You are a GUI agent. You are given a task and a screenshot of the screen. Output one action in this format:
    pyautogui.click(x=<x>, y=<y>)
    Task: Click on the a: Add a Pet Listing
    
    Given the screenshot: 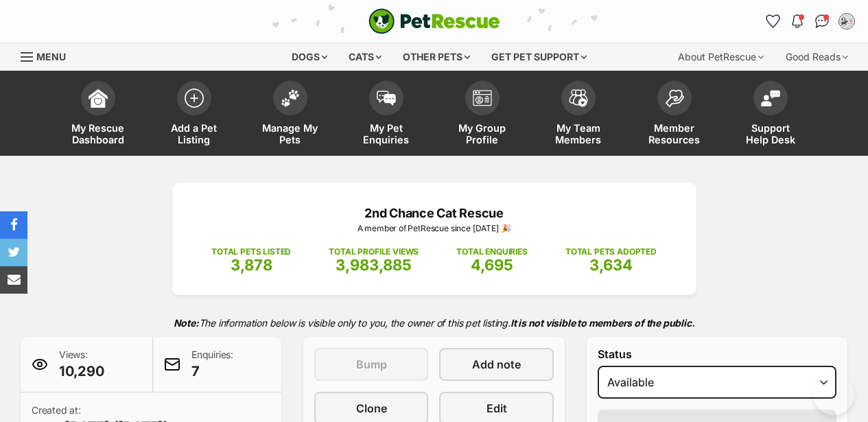 What is the action you would take?
    pyautogui.click(x=194, y=115)
    